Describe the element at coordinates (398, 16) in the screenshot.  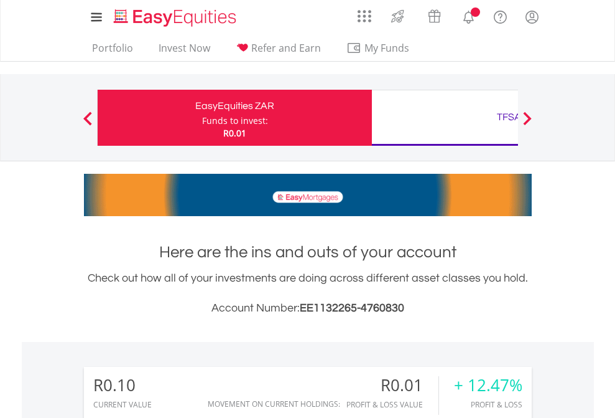
I see `img: thrive-v2.svg` at that location.